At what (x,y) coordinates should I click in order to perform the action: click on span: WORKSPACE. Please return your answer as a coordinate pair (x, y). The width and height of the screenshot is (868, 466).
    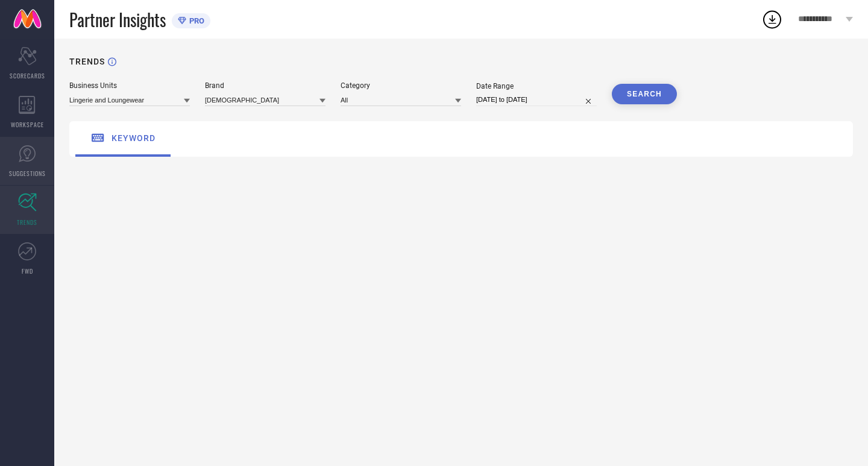
    Looking at the image, I should click on (27, 124).